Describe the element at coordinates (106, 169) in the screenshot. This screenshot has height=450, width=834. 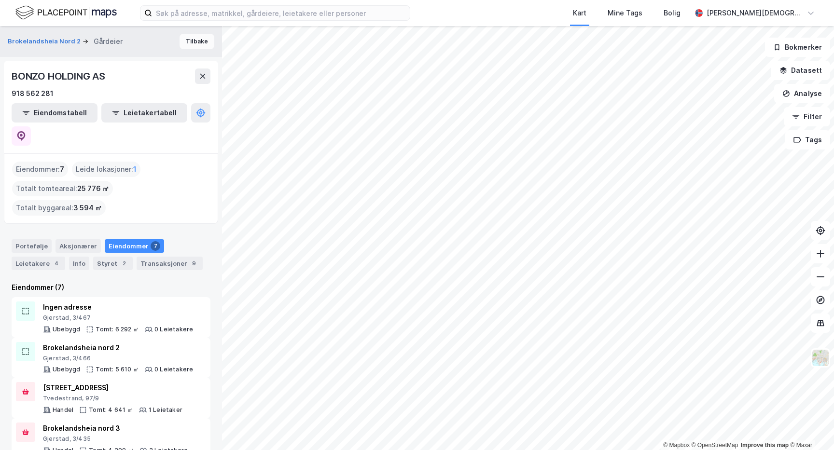
I see `div: Leide lokasjoner :` at that location.